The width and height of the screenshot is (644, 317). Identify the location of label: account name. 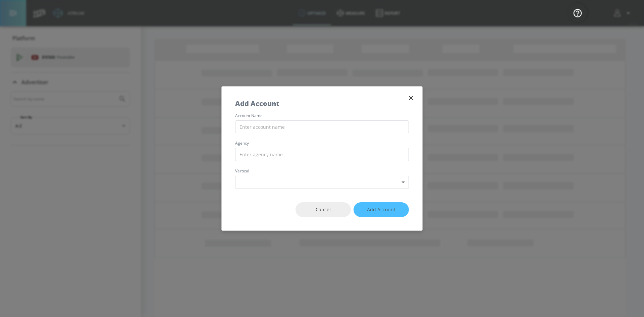
(322, 116).